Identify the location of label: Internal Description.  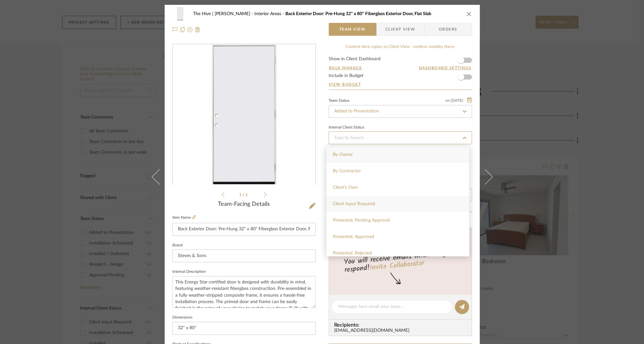
(189, 272).